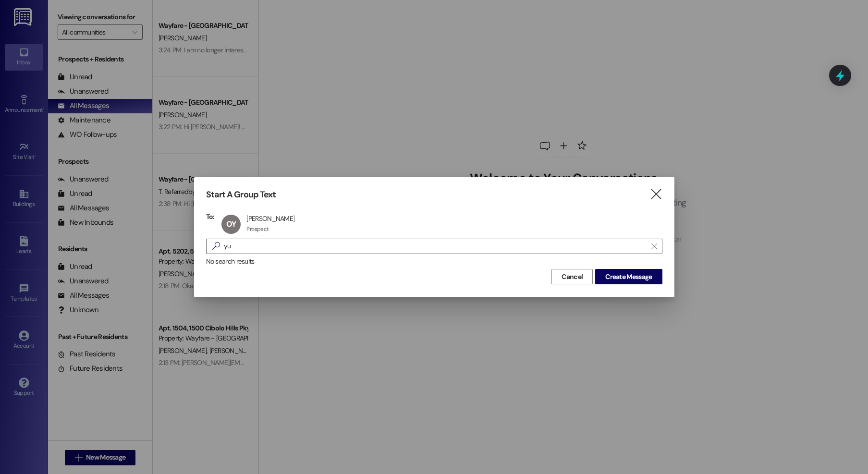 Image resolution: width=868 pixels, height=474 pixels. I want to click on div: No search results, so click(434, 262).